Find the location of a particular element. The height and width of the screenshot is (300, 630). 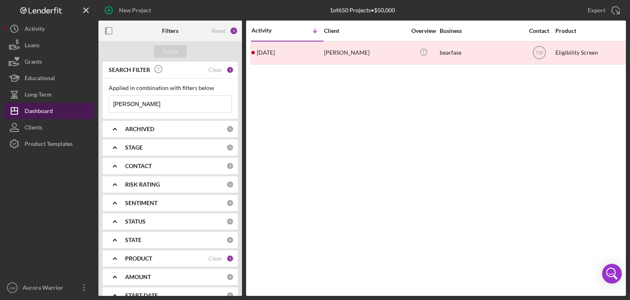

a: Long-Term is located at coordinates (49, 94).